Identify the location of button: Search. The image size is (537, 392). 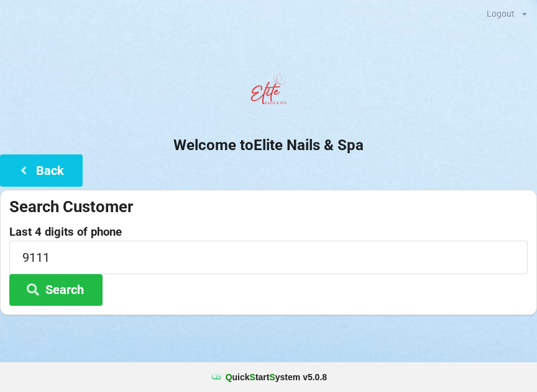
(56, 290).